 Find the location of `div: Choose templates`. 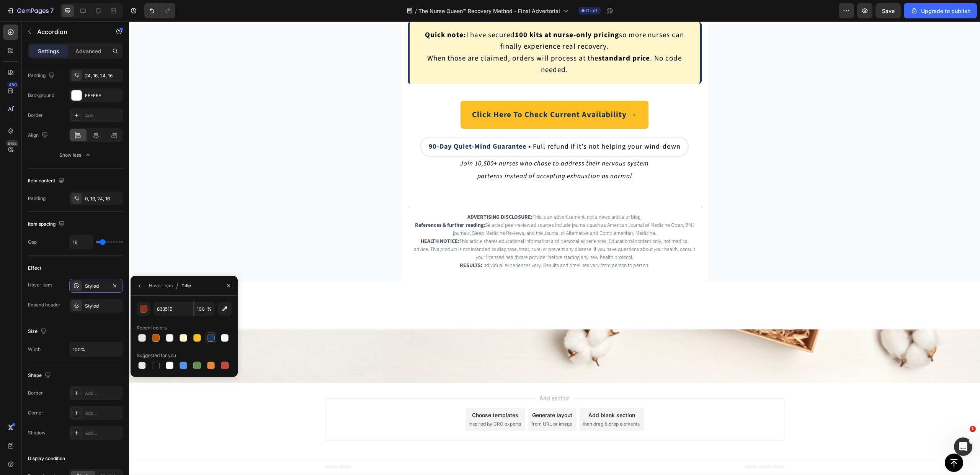

div: Choose templates is located at coordinates (366, 394).